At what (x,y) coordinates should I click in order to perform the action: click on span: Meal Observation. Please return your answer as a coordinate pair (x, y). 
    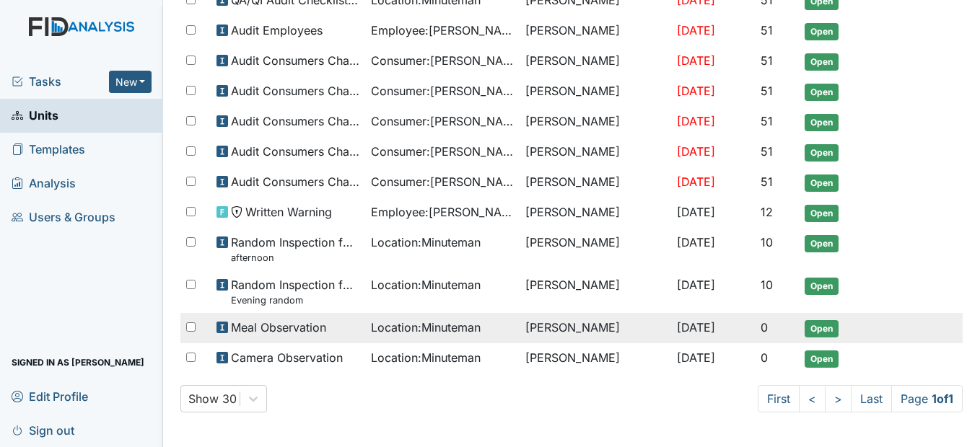
    Looking at the image, I should click on (279, 328).